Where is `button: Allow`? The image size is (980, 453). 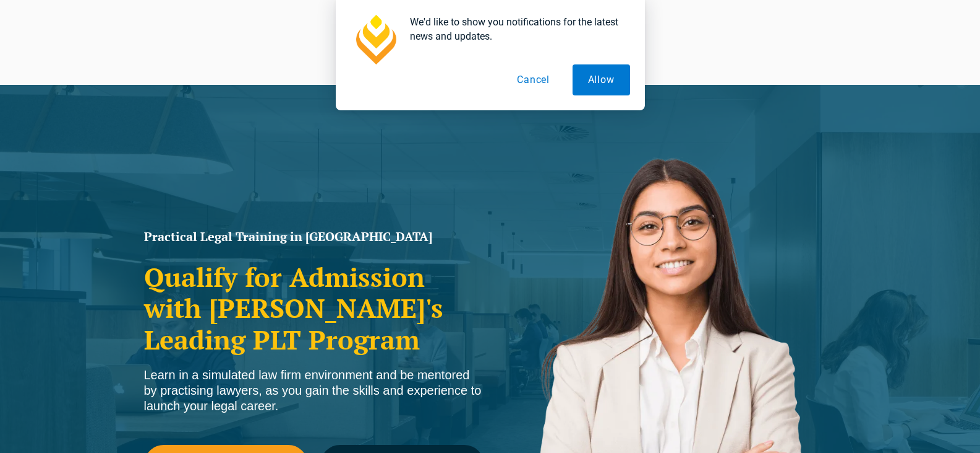
button: Allow is located at coordinates (601, 80).